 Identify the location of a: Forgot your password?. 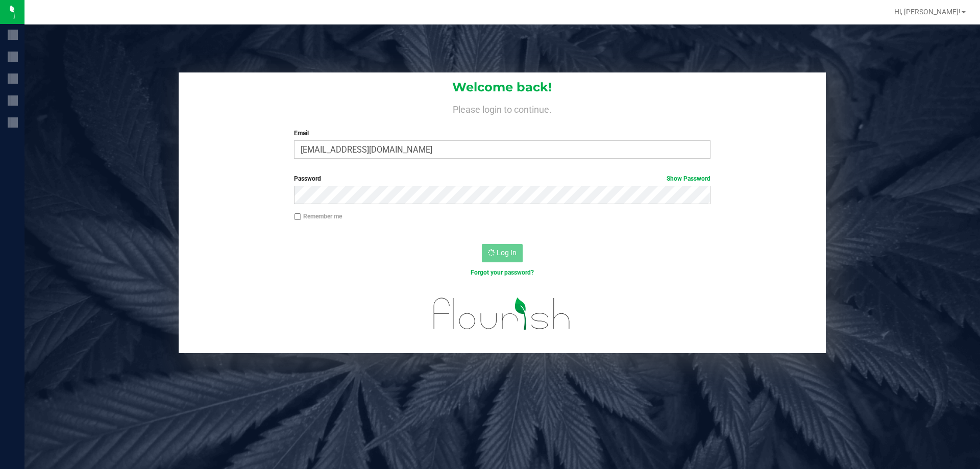
(502, 273).